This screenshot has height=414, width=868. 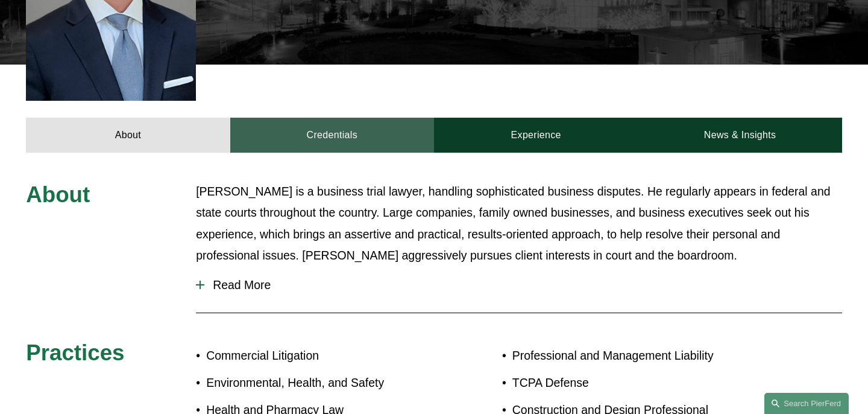 I want to click on a: News & Insights, so click(x=740, y=135).